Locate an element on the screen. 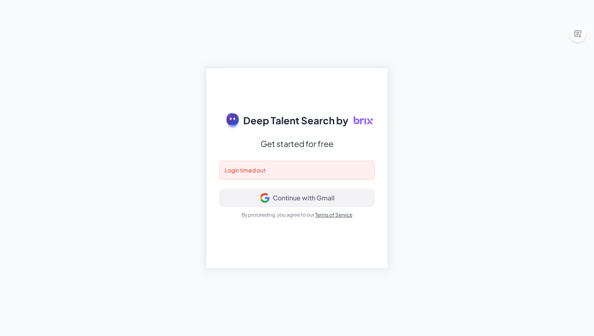 The width and height of the screenshot is (594, 336). button: Continue with Gmail is located at coordinates (297, 198).